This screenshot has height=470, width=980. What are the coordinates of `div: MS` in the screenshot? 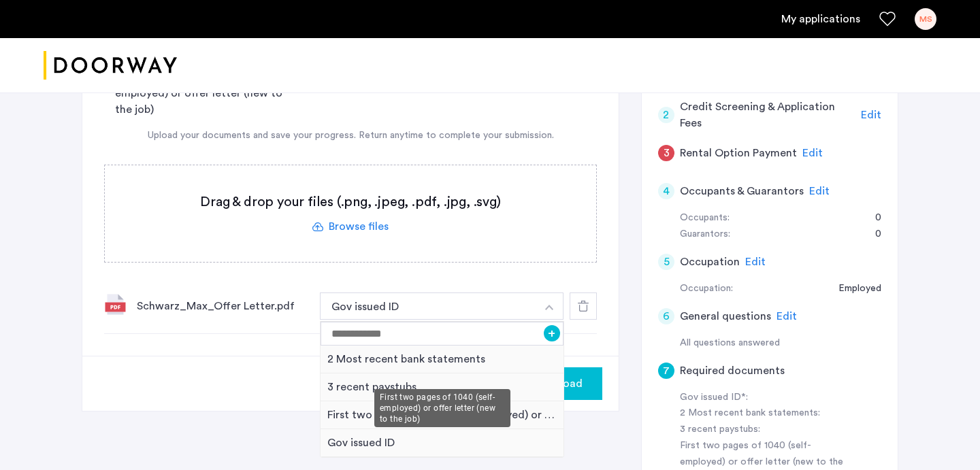 It's located at (926, 19).